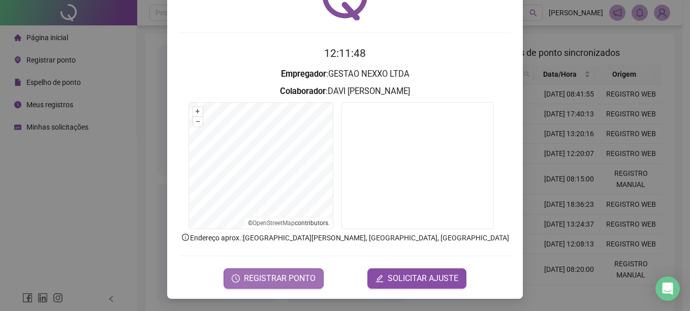 This screenshot has height=311, width=690. What do you see at coordinates (380, 278) in the screenshot?
I see `span: edit` at bounding box center [380, 278].